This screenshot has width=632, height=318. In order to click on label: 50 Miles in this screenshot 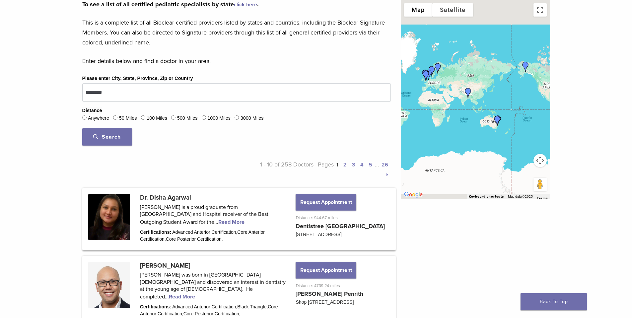, I will do `click(128, 118)`.